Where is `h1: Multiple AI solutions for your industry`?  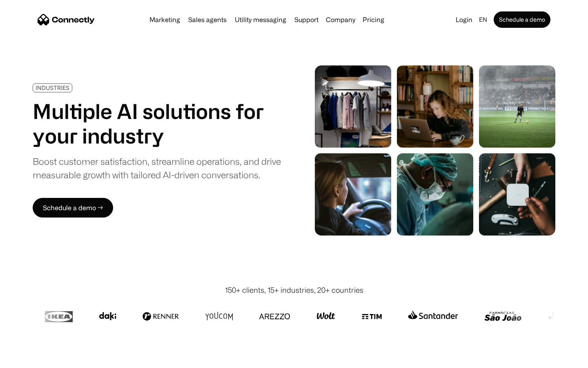 h1: Multiple AI solutions for your industry is located at coordinates (157, 123).